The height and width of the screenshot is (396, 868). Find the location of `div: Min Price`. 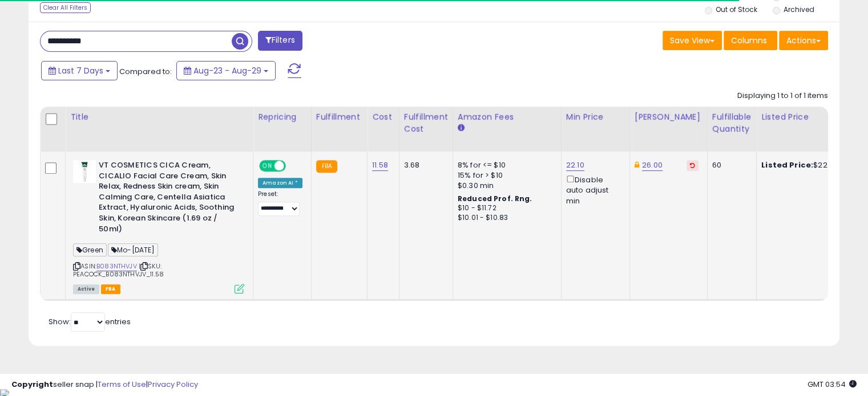

div: Min Price is located at coordinates (595, 117).